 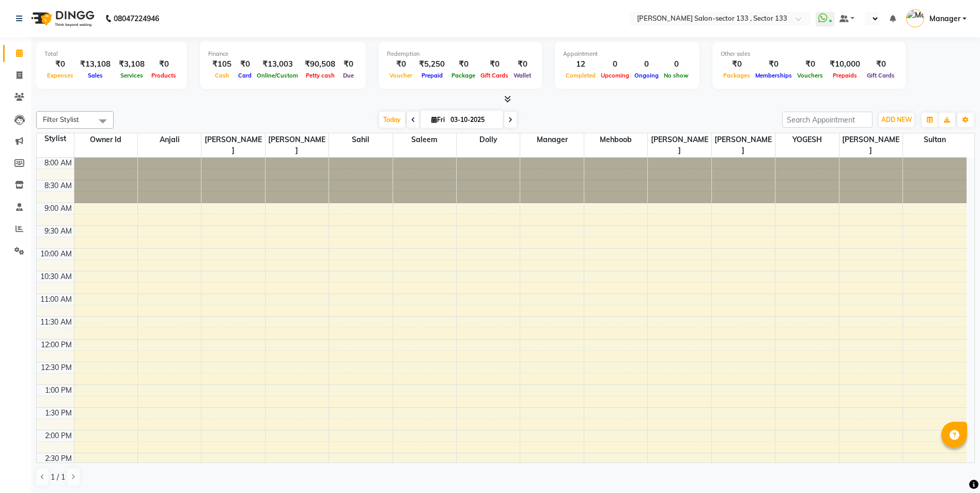 What do you see at coordinates (646, 75) in the screenshot?
I see `span: Ongoing` at bounding box center [646, 75].